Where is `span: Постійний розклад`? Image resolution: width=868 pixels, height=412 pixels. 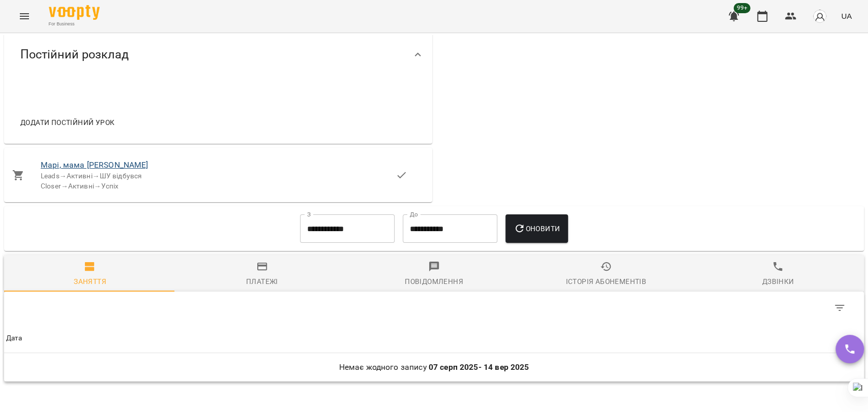
span: Постійний розклад is located at coordinates (74, 55).